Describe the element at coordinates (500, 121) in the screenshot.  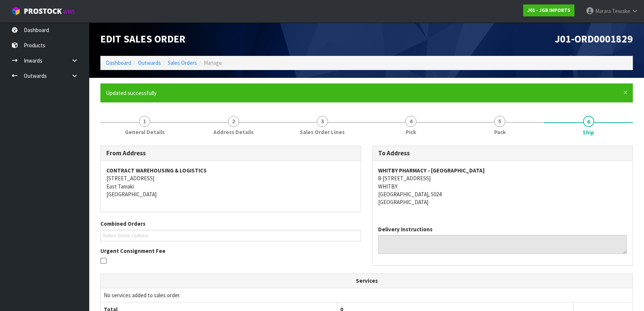
I see `span: 5` at that location.